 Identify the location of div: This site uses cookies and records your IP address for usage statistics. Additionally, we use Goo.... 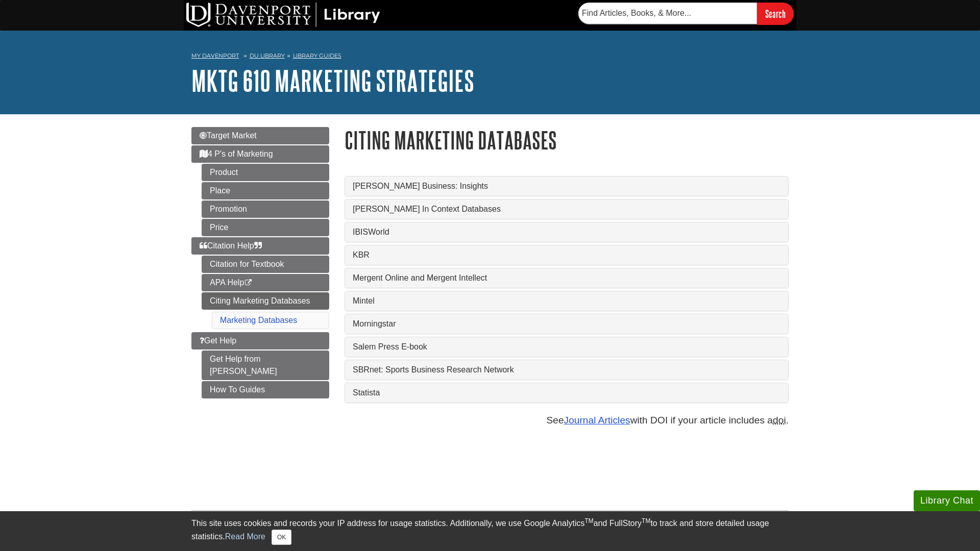
(490, 531).